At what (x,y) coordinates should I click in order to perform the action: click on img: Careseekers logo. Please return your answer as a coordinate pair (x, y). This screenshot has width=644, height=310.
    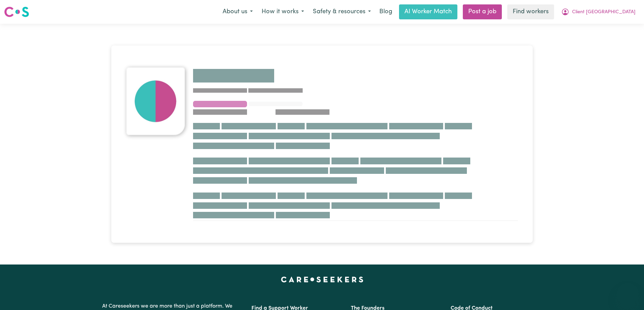
    Looking at the image, I should click on (17, 12).